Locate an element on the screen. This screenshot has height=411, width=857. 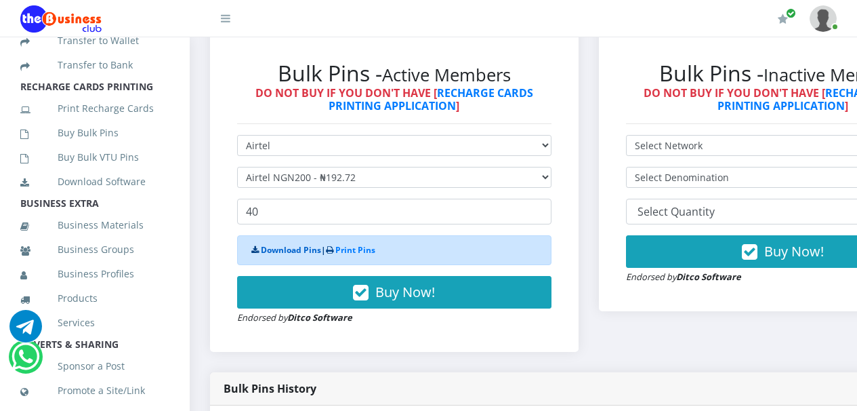
a: Download Pins is located at coordinates (291, 249).